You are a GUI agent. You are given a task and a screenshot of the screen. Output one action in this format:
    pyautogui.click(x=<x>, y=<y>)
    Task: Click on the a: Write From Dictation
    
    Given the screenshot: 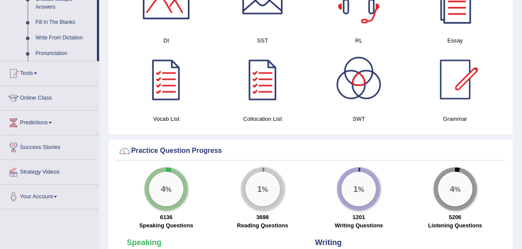 What is the action you would take?
    pyautogui.click(x=64, y=38)
    